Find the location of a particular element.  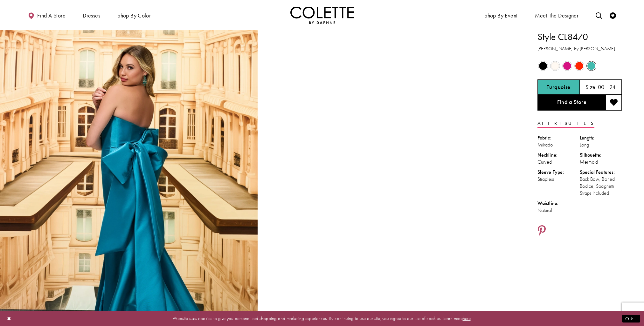

a: Find a Store is located at coordinates (572, 103).